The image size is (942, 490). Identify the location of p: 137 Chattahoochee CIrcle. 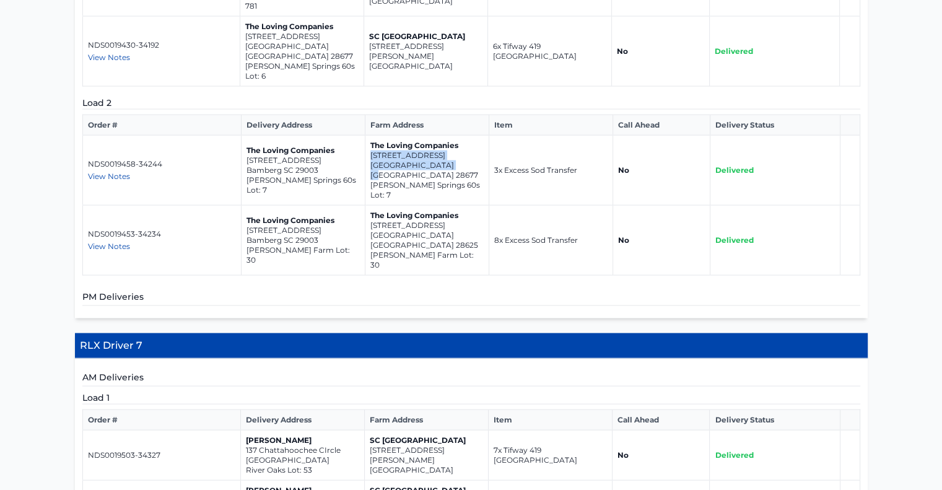
(302, 450).